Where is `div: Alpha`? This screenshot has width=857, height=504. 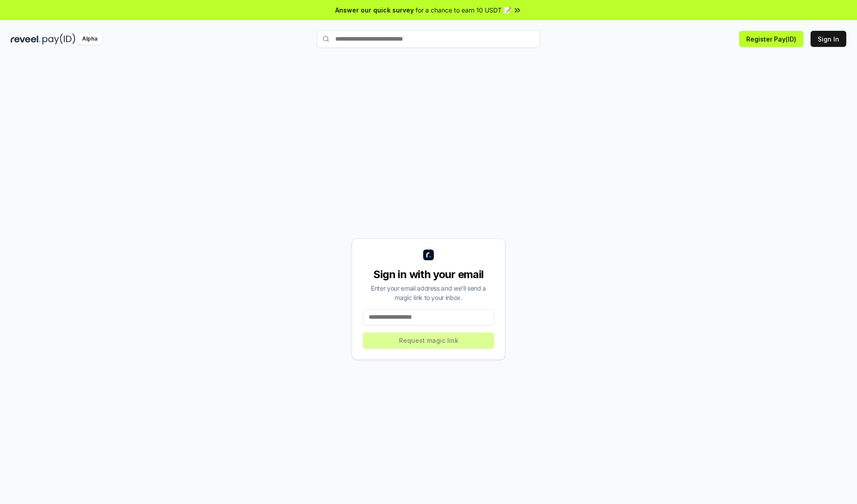 div: Alpha is located at coordinates (90, 39).